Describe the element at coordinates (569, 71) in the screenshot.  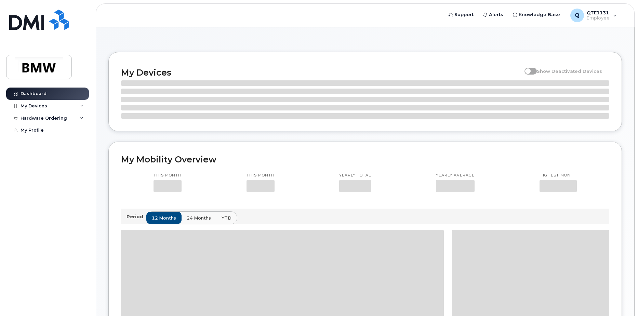
I see `span: Show Deactivated Devices` at that location.